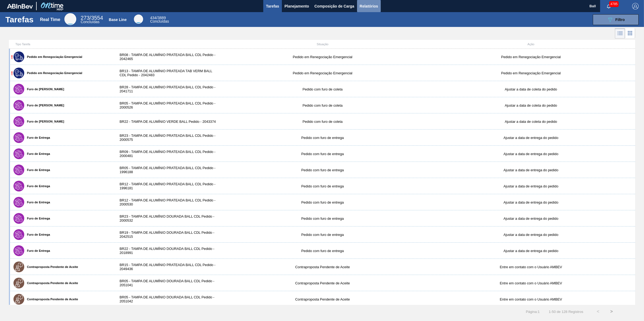  Describe the element at coordinates (369, 6) in the screenshot. I see `span: Relatórios` at that location.